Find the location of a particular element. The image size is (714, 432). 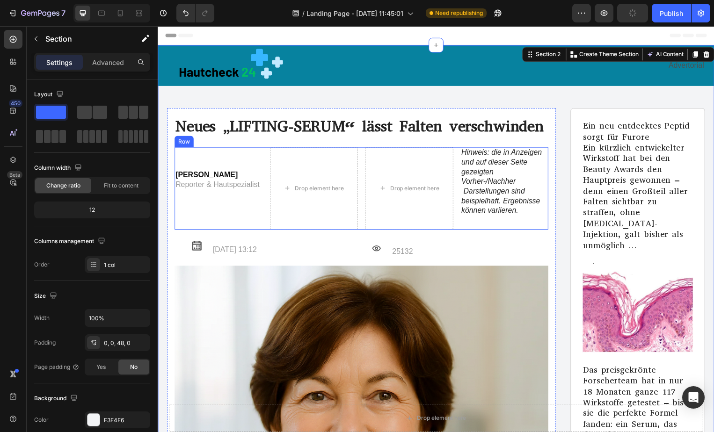

p: Create Theme Section is located at coordinates (455, 29).